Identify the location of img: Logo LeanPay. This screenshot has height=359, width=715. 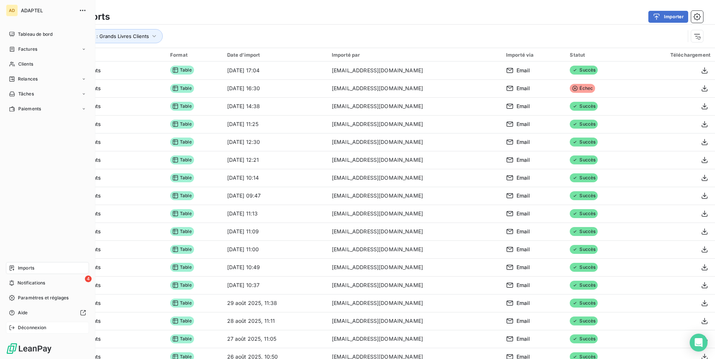
(29, 348).